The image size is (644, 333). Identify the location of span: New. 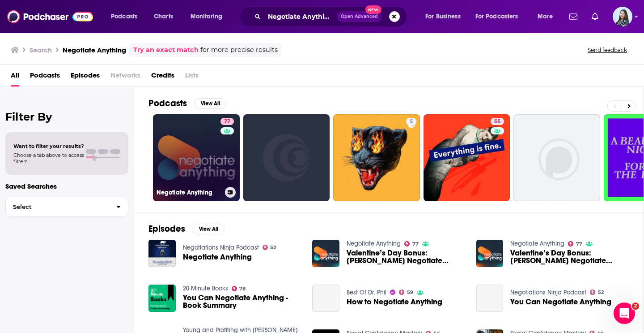
(373, 9).